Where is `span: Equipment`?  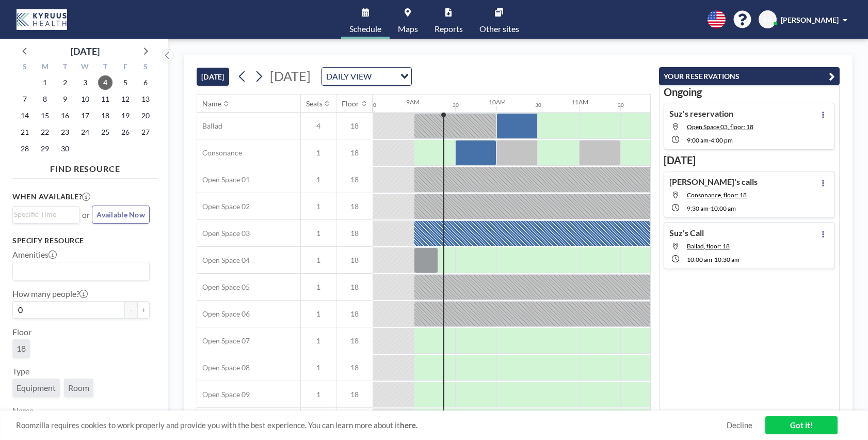 span: Equipment is located at coordinates (37, 388).